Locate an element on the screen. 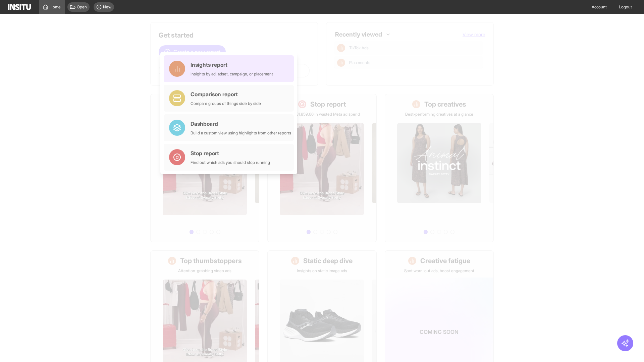 This screenshot has width=644, height=362. div: Insights report is located at coordinates (232, 64).